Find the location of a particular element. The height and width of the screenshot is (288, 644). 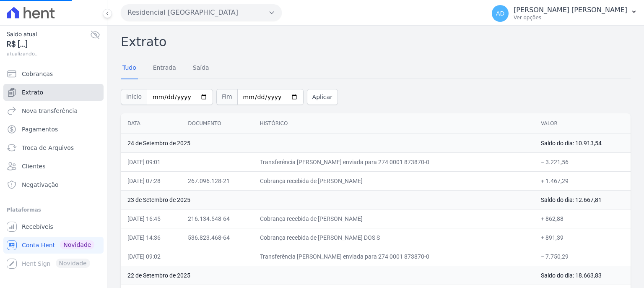

p: Ver opções is located at coordinates (570, 17).